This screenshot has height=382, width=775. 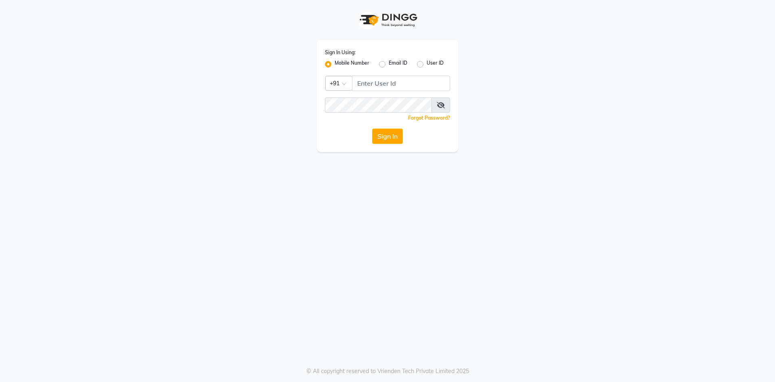 I want to click on label: User ID, so click(x=435, y=64).